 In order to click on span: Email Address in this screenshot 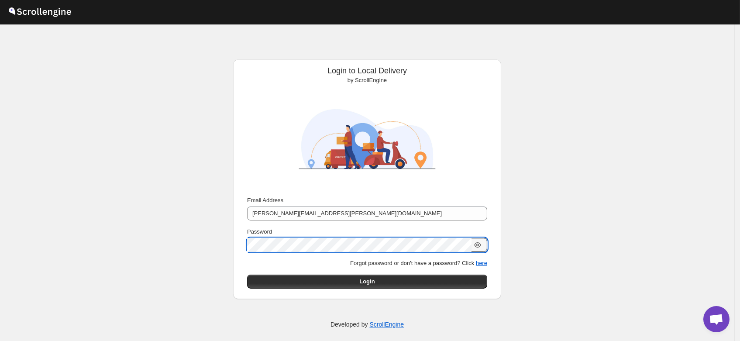, I will do `click(265, 200)`.